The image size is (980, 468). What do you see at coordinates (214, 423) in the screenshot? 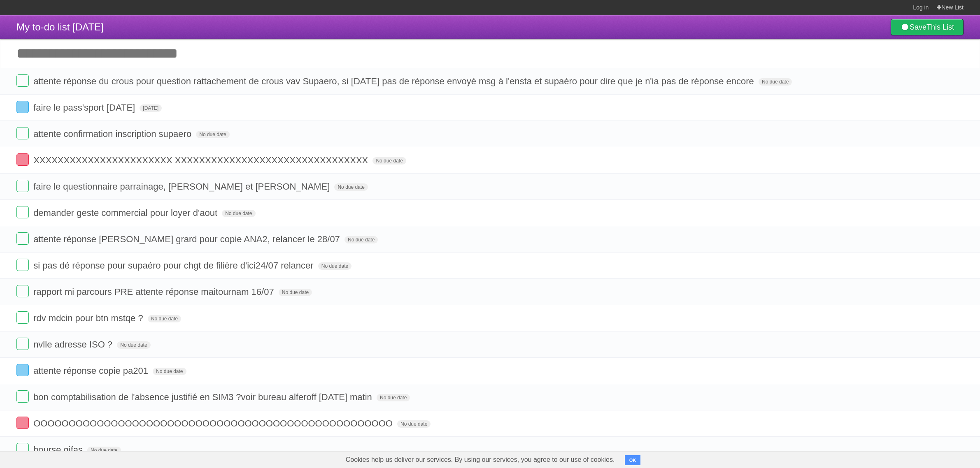
I see `span: OOOOOOOOOOOOOOOOOOOOOOOOOOOOOOOOOOOOOOOOOOOOOOOOOOO` at bounding box center [214, 423].